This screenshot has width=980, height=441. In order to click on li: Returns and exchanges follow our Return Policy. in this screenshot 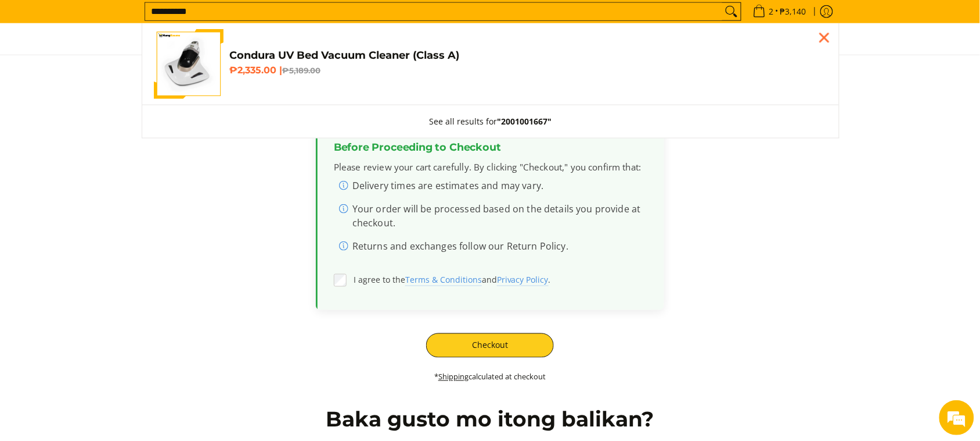, I will do `click(493, 249)`.